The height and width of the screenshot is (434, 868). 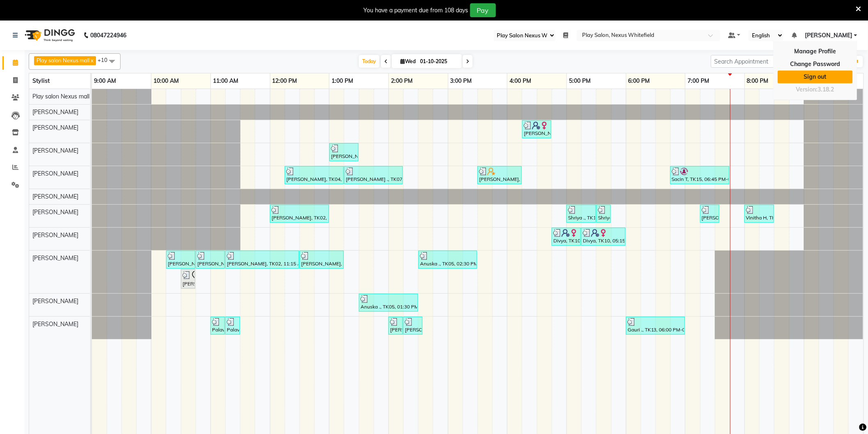 What do you see at coordinates (815, 90) in the screenshot?
I see `div: Version:3.18.2` at bounding box center [815, 90].